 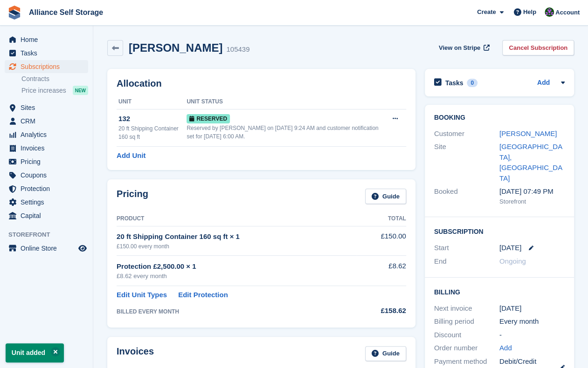 What do you see at coordinates (142, 295) in the screenshot?
I see `a: Edit Unit Types` at bounding box center [142, 295].